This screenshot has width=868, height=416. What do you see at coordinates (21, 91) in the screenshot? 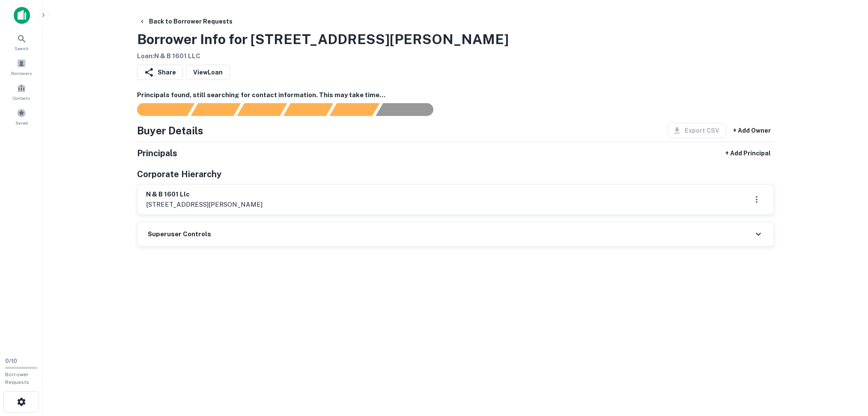
I see `div: Contacts` at bounding box center [21, 91].